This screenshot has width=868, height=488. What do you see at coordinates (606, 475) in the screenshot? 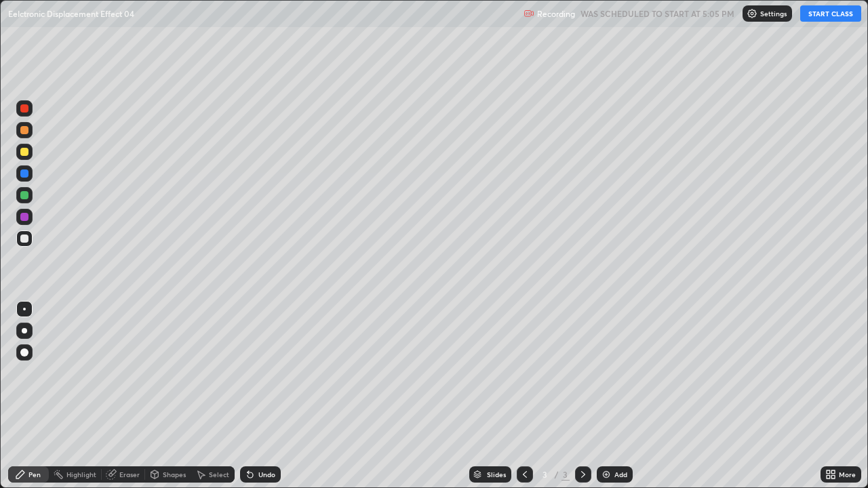
I see `img: add-slide-button` at bounding box center [606, 475].